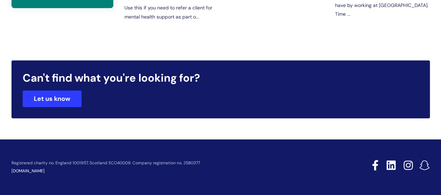 This screenshot has height=195, width=441. Describe the element at coordinates (172, 12) in the screenshot. I see `p: Use this if you need to refer a client for mental health support as part o...` at that location.